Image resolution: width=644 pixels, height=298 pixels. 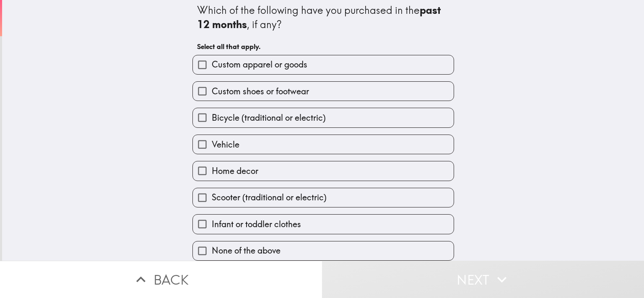 I want to click on button: Home decor, so click(x=323, y=171).